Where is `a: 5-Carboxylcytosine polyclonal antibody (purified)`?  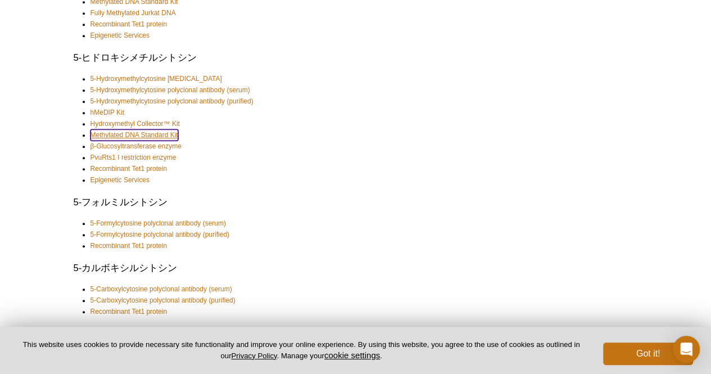 a: 5-Carboxylcytosine polyclonal antibody (purified) is located at coordinates (163, 300).